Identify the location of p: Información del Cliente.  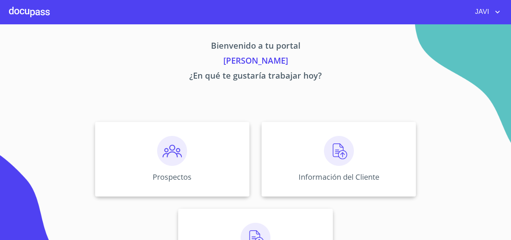
(339, 177).